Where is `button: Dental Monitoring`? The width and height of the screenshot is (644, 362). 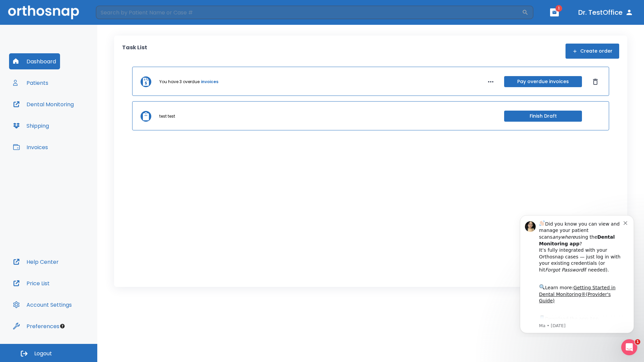 button: Dental Monitoring is located at coordinates (43, 104).